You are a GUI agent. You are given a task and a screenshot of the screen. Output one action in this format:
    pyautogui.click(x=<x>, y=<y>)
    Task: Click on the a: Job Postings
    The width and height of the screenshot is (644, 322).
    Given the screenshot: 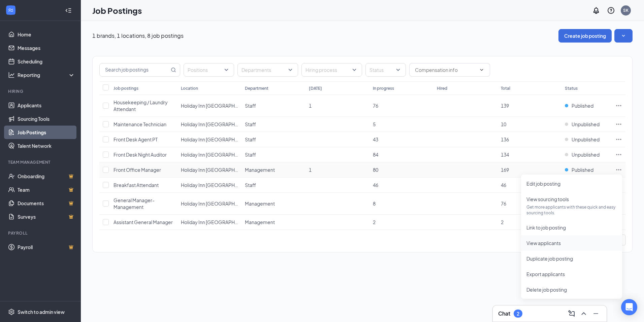 What is the action you would take?
    pyautogui.click(x=46, y=132)
    